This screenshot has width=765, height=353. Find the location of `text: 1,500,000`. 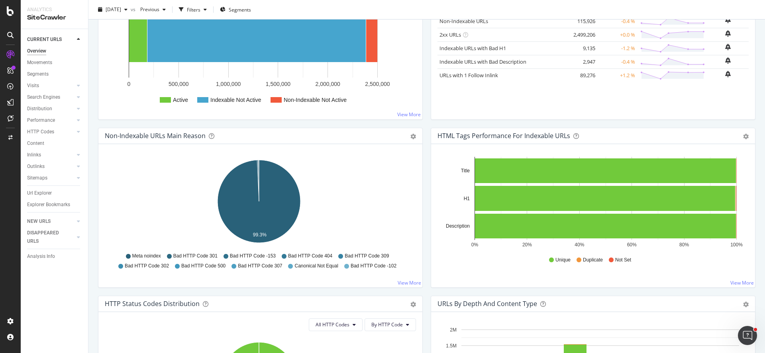

text: 1,500,000 is located at coordinates (278, 84).